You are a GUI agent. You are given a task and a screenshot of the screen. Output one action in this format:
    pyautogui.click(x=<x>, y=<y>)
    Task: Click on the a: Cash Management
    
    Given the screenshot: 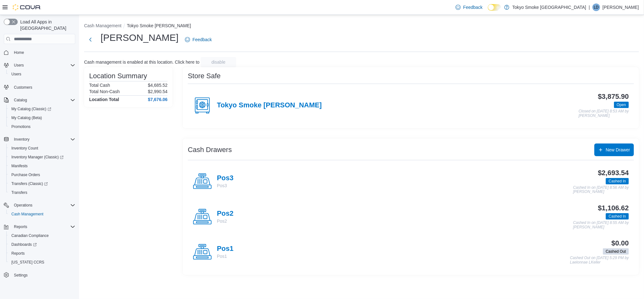 What is the action you would take?
    pyautogui.click(x=27, y=214)
    